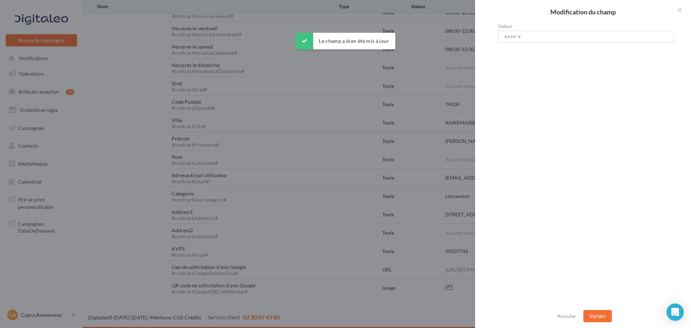  I want to click on div: Le champ a bien été mis à jour, so click(346, 41).